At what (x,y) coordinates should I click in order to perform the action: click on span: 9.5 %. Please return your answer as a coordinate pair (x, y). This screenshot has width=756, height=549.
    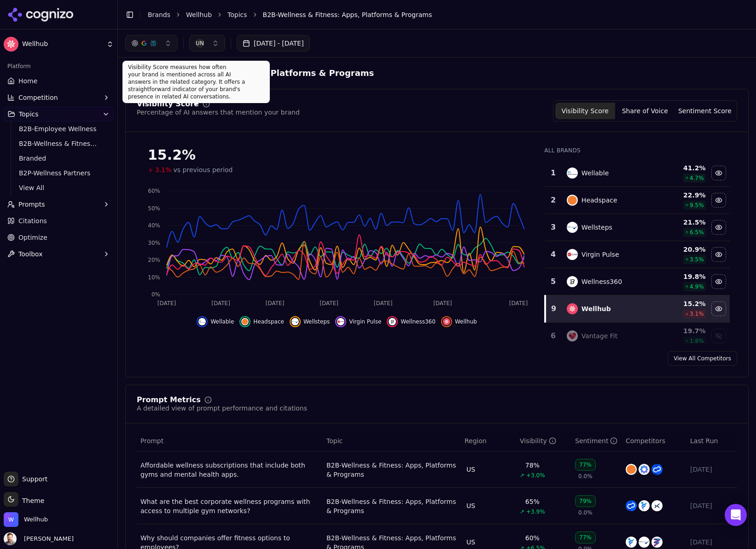
    Looking at the image, I should click on (697, 205).